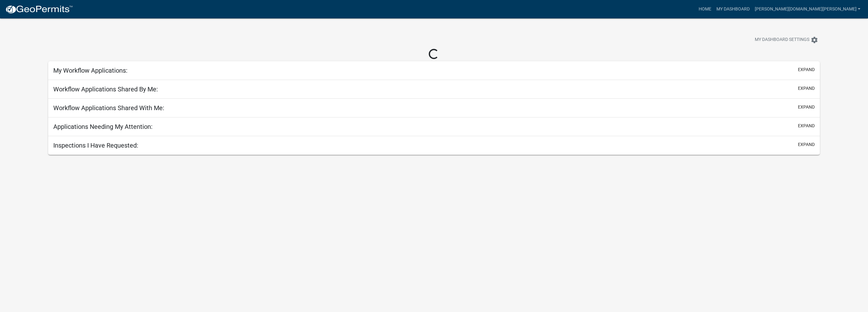 The width and height of the screenshot is (868, 312). I want to click on h5: My Workflow Applications:, so click(90, 71).